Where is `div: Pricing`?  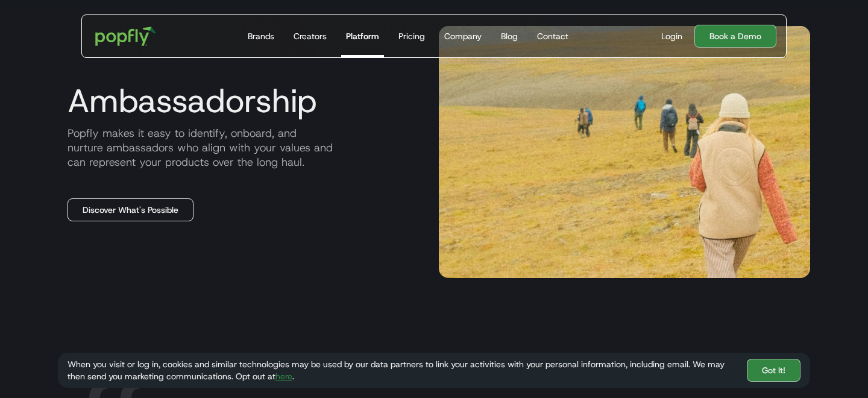
div: Pricing is located at coordinates (412, 36).